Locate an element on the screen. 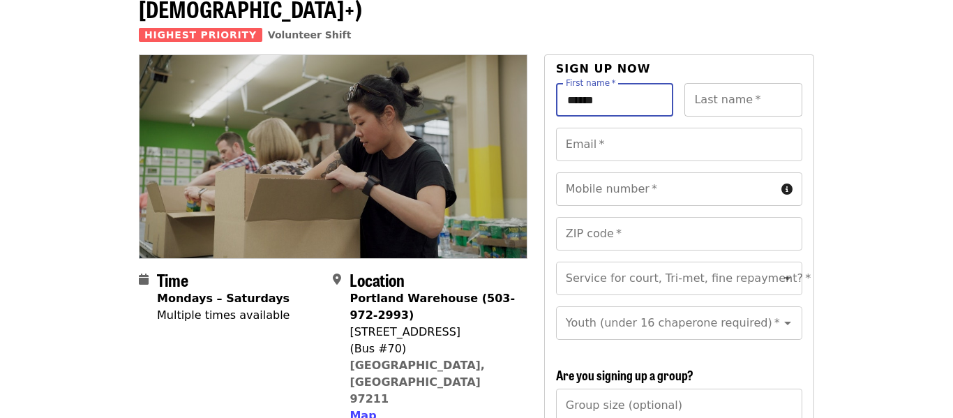 The width and height of the screenshot is (953, 418). span: Location is located at coordinates (377, 279).